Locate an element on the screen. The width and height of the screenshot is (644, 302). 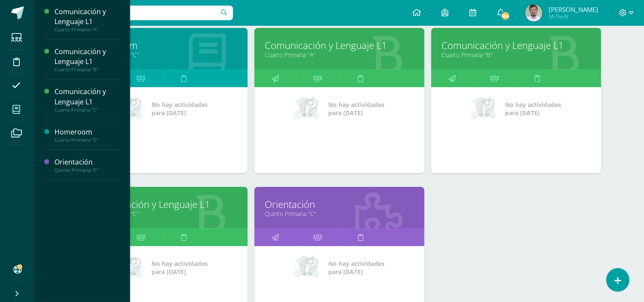
a: Orientación is located at coordinates (340, 204).